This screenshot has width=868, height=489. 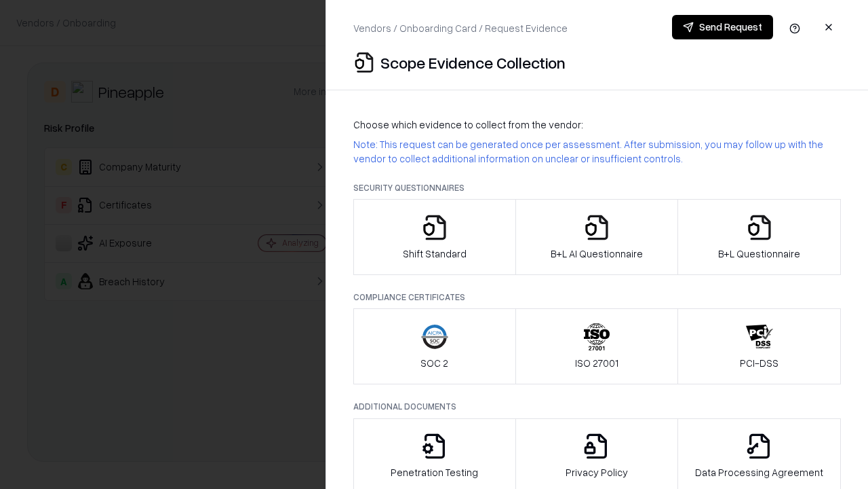 I want to click on p: SOC 2, so click(x=434, y=362).